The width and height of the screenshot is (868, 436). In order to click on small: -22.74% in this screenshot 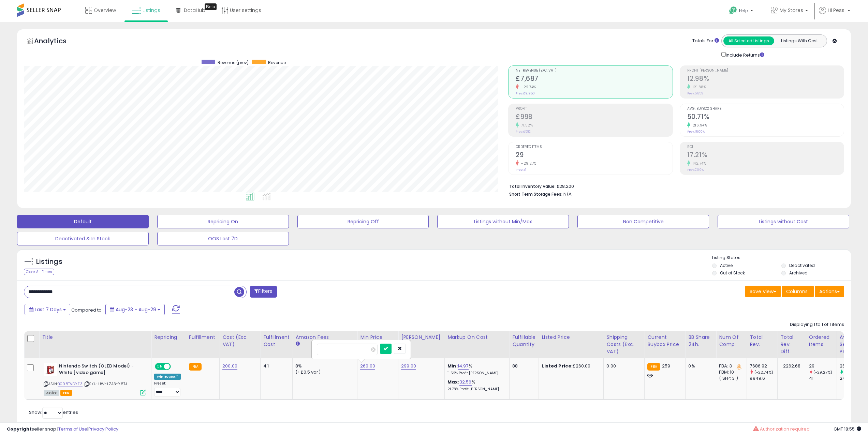, I will do `click(527, 87)`.